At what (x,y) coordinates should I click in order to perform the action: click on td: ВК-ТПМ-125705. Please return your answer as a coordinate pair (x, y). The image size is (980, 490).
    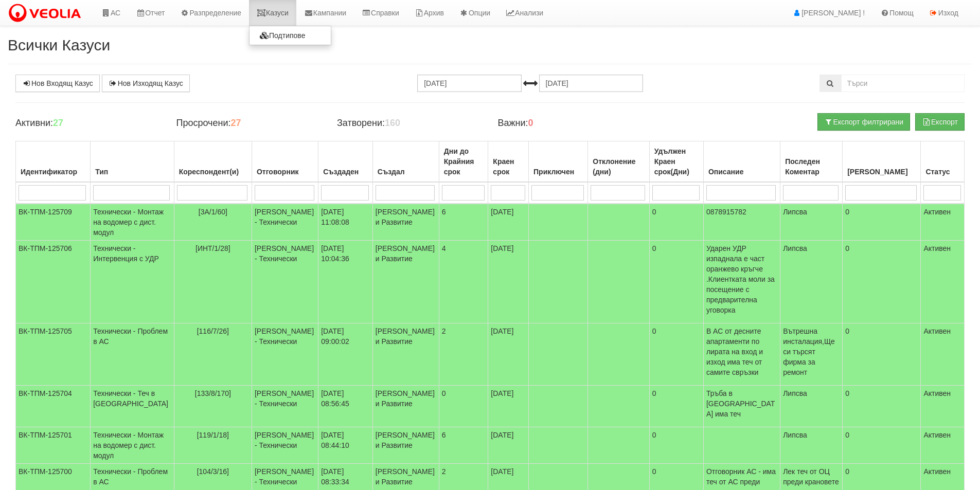
    Looking at the image, I should click on (53, 354).